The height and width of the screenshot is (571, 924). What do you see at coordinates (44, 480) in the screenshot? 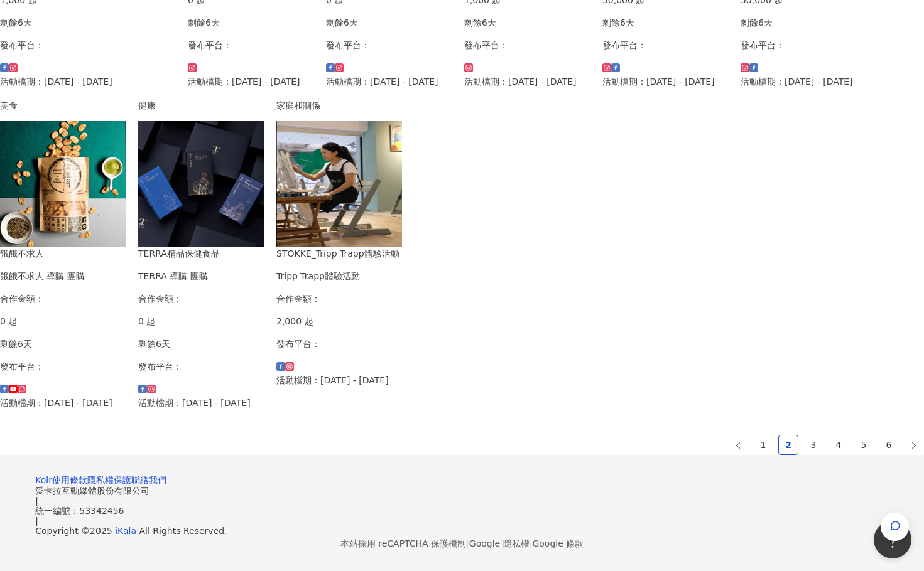
I see `a: Kolr` at bounding box center [44, 480].